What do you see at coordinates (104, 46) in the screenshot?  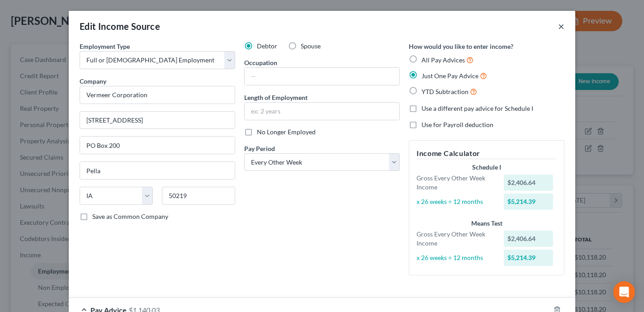 I see `span: Employment Type` at bounding box center [104, 46].